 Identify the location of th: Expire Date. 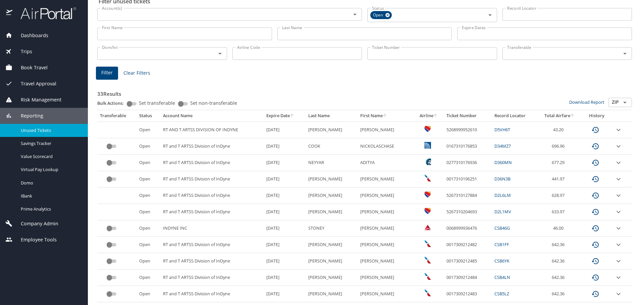
(285, 116).